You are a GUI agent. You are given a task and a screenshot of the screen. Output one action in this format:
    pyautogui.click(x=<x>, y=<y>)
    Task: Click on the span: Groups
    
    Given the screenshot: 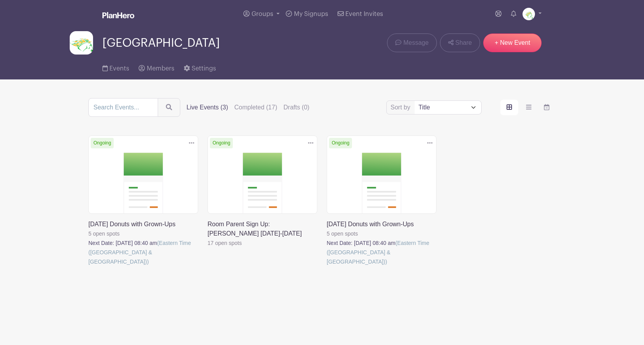 What is the action you would take?
    pyautogui.click(x=263, y=14)
    